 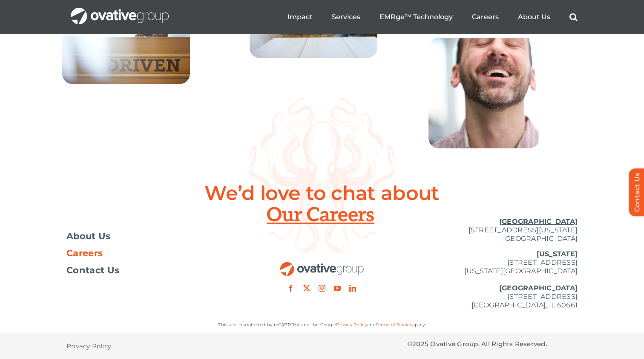 What do you see at coordinates (120, 11) in the screenshot?
I see `a: OG_Full_horizontal_WHT` at bounding box center [120, 11].